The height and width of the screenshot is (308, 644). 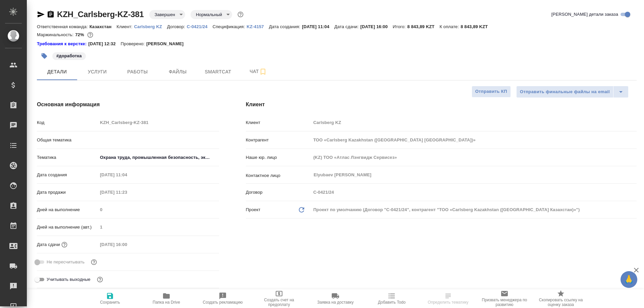 I want to click on p: Спецификация:, so click(x=229, y=27).